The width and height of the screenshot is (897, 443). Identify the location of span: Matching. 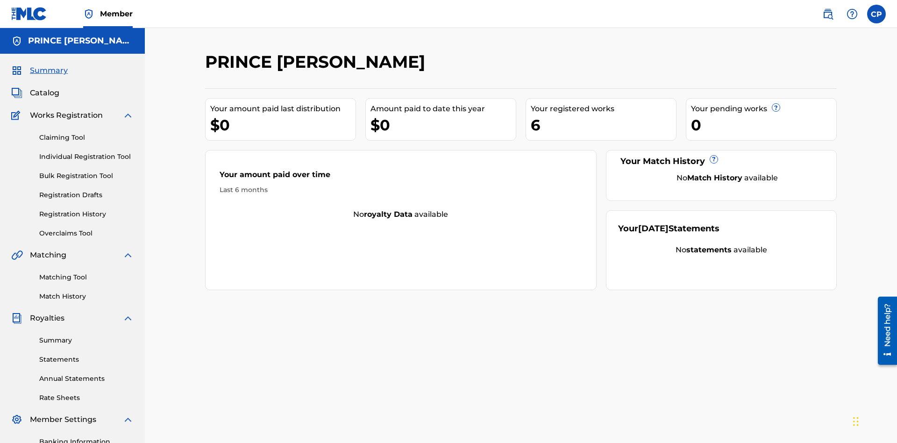
(48, 255).